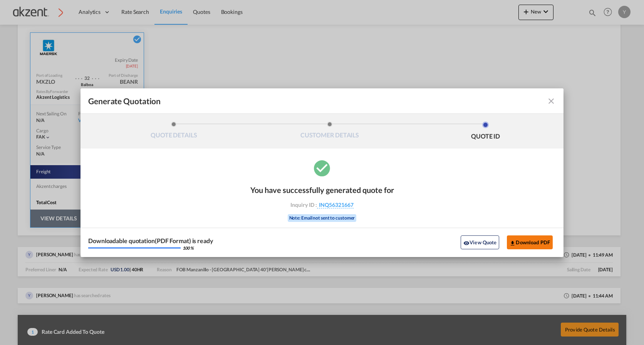  Describe the element at coordinates (467, 243) in the screenshot. I see `md-icon: icon-eye` at that location.